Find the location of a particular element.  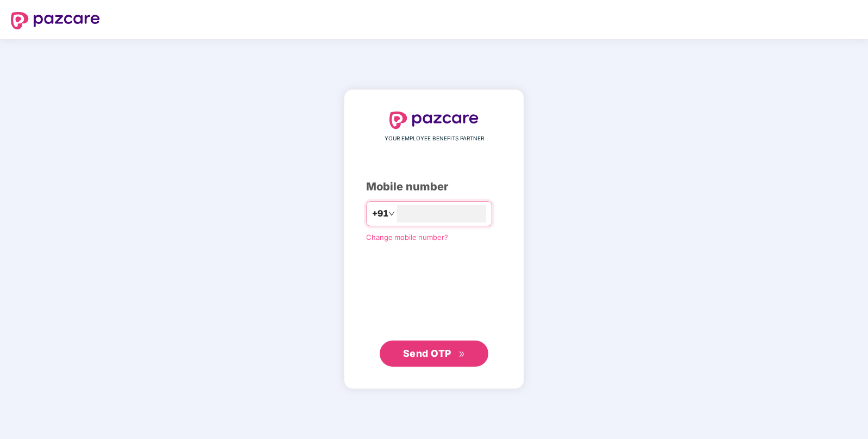

span: YOUR EMPLOYEE BENEFITS PARTNER is located at coordinates (434, 139).